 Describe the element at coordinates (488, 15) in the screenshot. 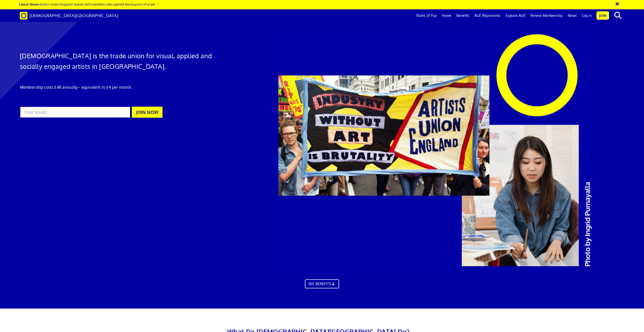

I see `a: AUE Represents` at that location.